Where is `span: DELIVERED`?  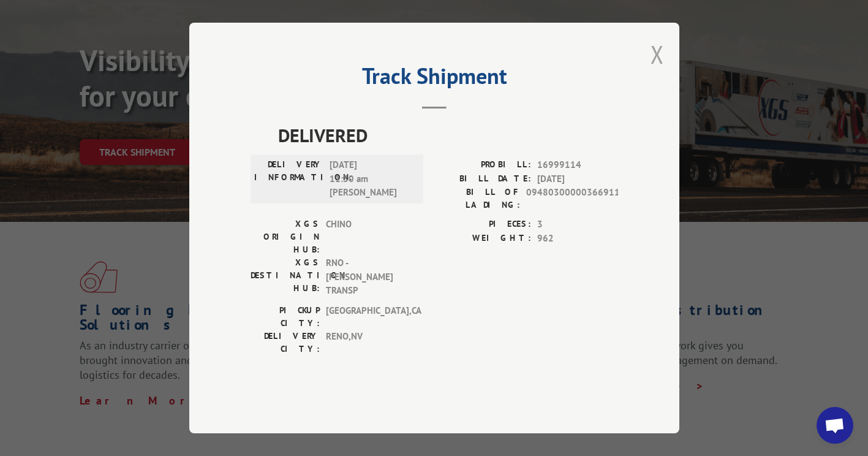 span: DELIVERED is located at coordinates (448, 135).